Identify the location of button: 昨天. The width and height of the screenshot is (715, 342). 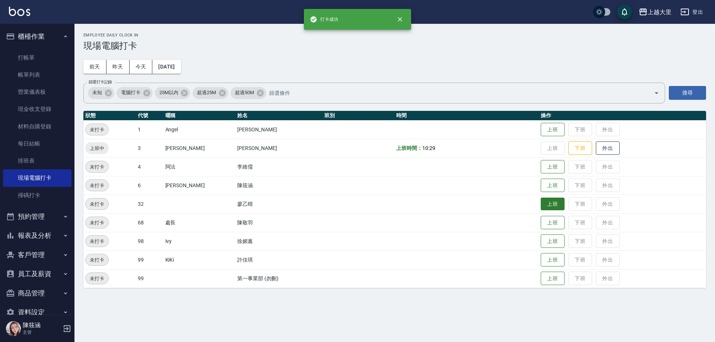
(118, 67).